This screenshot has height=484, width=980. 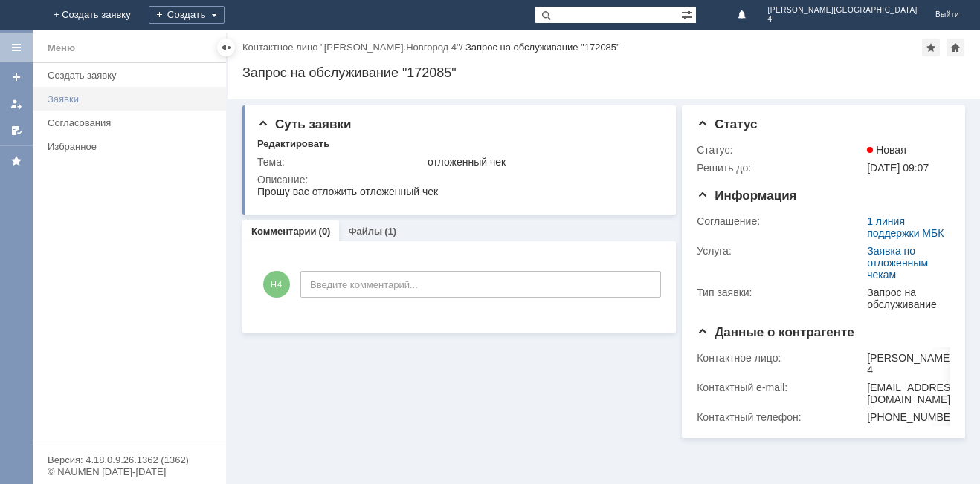 What do you see at coordinates (226, 48) in the screenshot?
I see `div: Скрыть меню` at bounding box center [226, 48].